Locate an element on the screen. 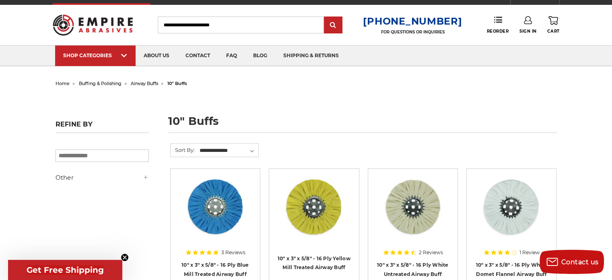 The image size is (612, 280). a: blog is located at coordinates (260, 56).